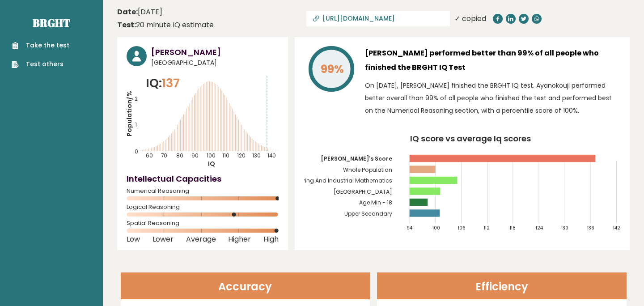  What do you see at coordinates (226, 156) in the screenshot?
I see `tspan: 110` at bounding box center [226, 156].